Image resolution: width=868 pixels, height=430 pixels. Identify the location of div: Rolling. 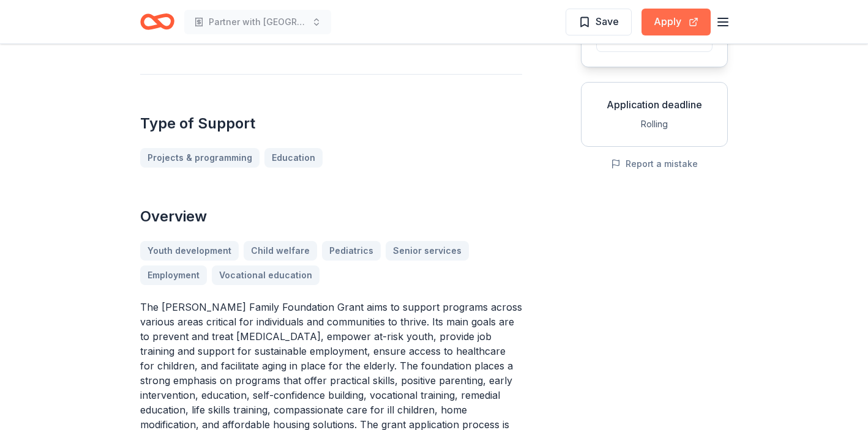
(655, 124).